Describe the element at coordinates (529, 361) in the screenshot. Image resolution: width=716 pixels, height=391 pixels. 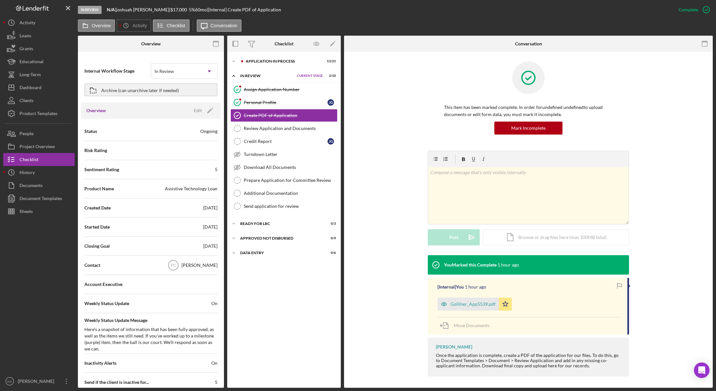
I see `div: Once the application is complete, create a PDF of the application for our files. To do this, go t...` at that location.